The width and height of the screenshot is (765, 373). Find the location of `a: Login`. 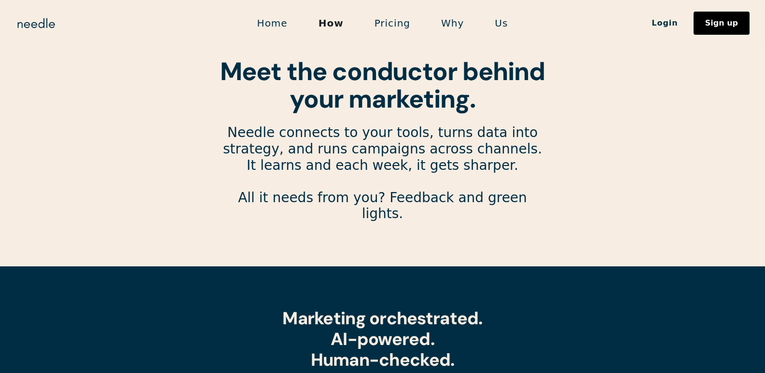

a: Login is located at coordinates (664, 23).